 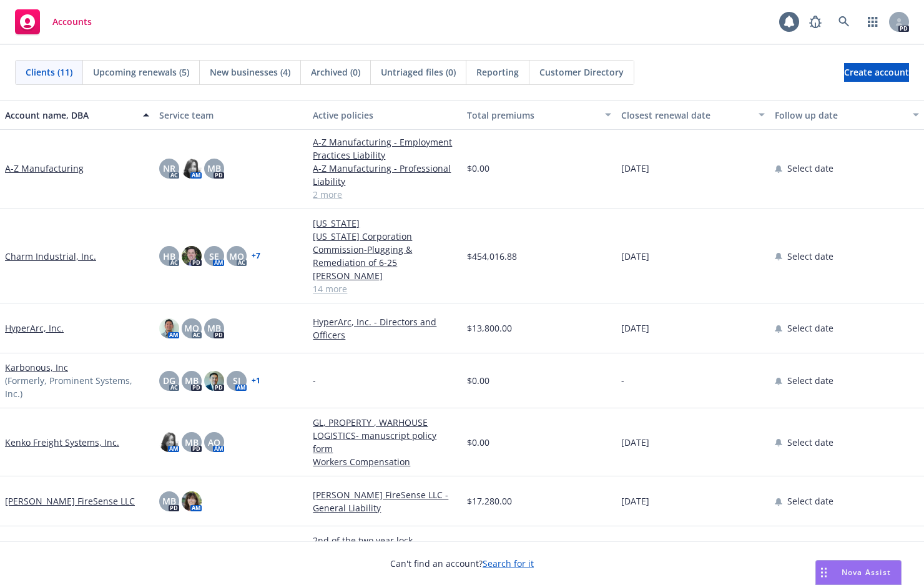 What do you see at coordinates (873, 22) in the screenshot?
I see `a: Switch app` at bounding box center [873, 22].